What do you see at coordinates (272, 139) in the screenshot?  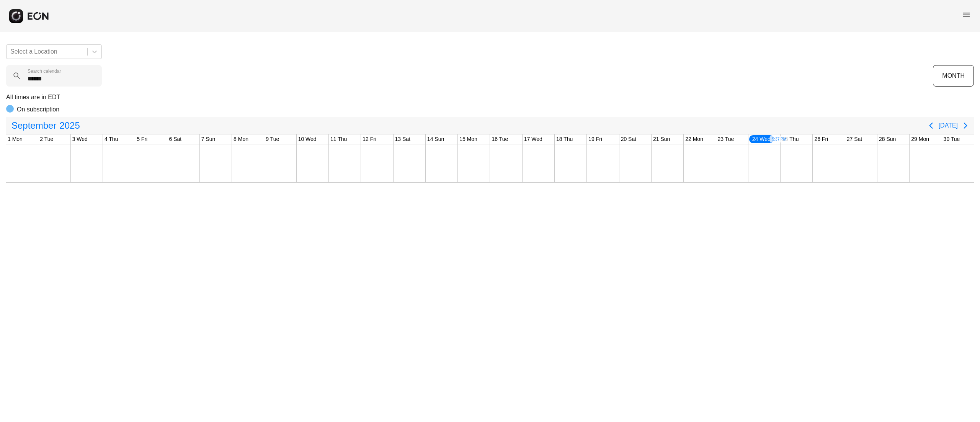 I see `div: 9 Tue` at bounding box center [272, 139].